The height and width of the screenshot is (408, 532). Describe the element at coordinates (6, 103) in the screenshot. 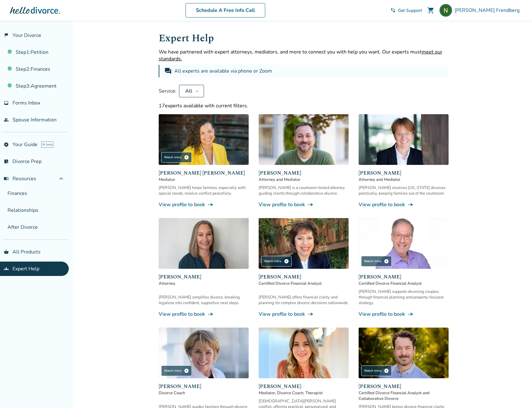

I see `span: inbox` at that location.